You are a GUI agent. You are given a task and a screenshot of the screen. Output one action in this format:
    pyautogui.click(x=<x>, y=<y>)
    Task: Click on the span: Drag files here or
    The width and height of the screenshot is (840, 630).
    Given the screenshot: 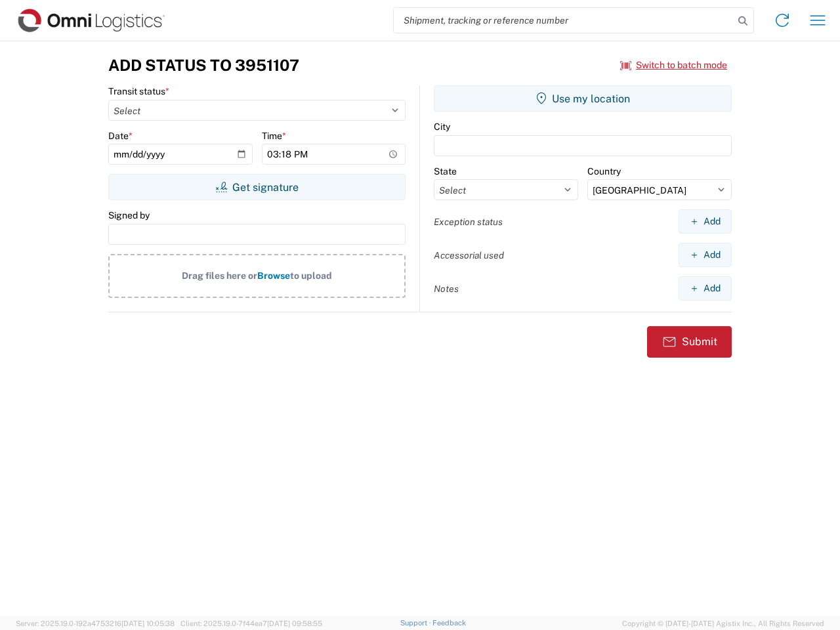 What is the action you would take?
    pyautogui.click(x=219, y=275)
    